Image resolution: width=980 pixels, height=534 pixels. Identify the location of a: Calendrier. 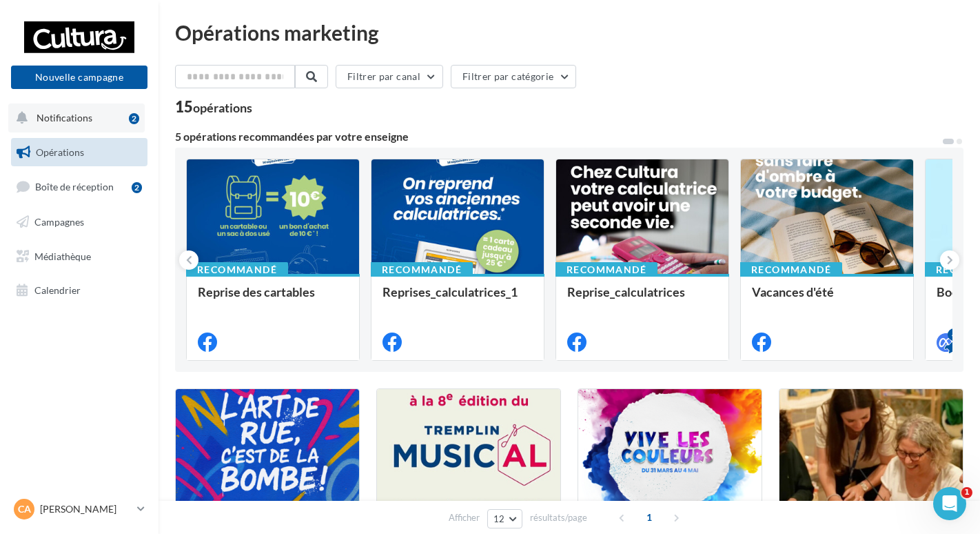
(79, 290).